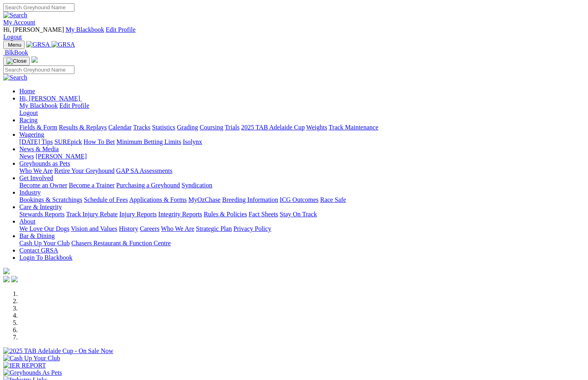 The image size is (588, 380). I want to click on div: Industry, so click(302, 200).